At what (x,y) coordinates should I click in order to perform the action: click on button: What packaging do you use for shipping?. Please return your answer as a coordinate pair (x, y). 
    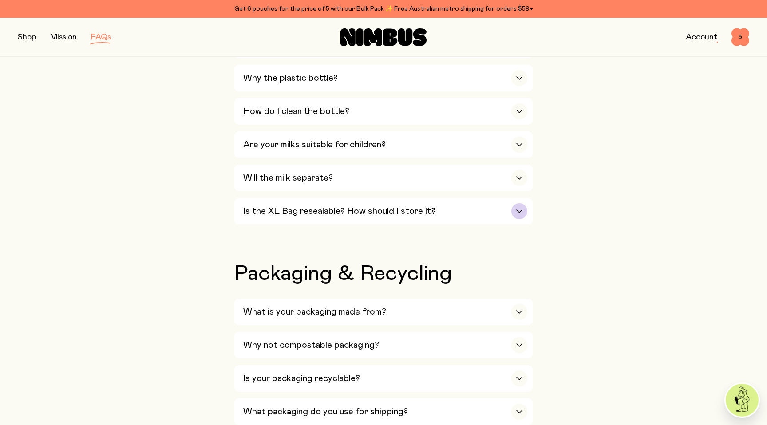
    Looking at the image, I should click on (384, 412).